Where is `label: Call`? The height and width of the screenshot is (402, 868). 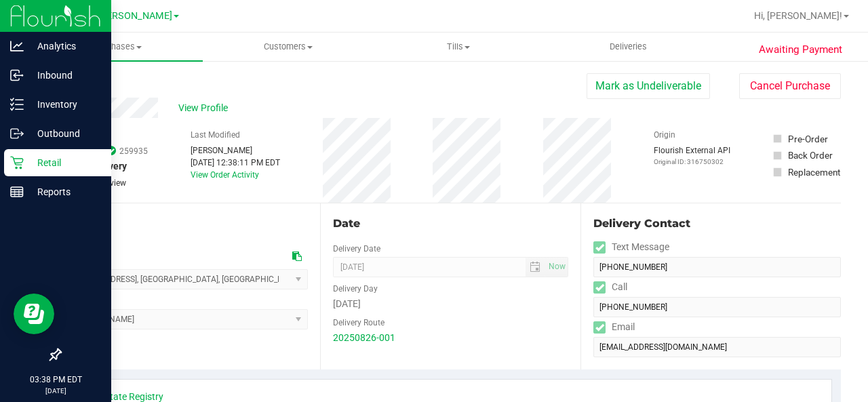 label: Call is located at coordinates (610, 287).